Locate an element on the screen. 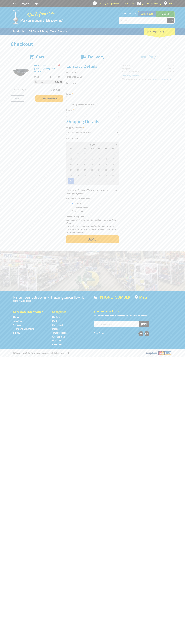  span: 9 is located at coordinates (113, 159).